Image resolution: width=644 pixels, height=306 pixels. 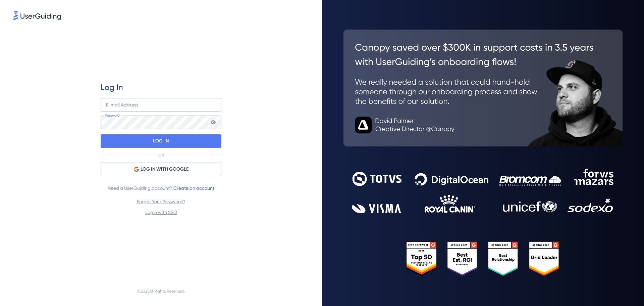 I want to click on span: © 2025 All Rights Reserved., so click(x=161, y=291).